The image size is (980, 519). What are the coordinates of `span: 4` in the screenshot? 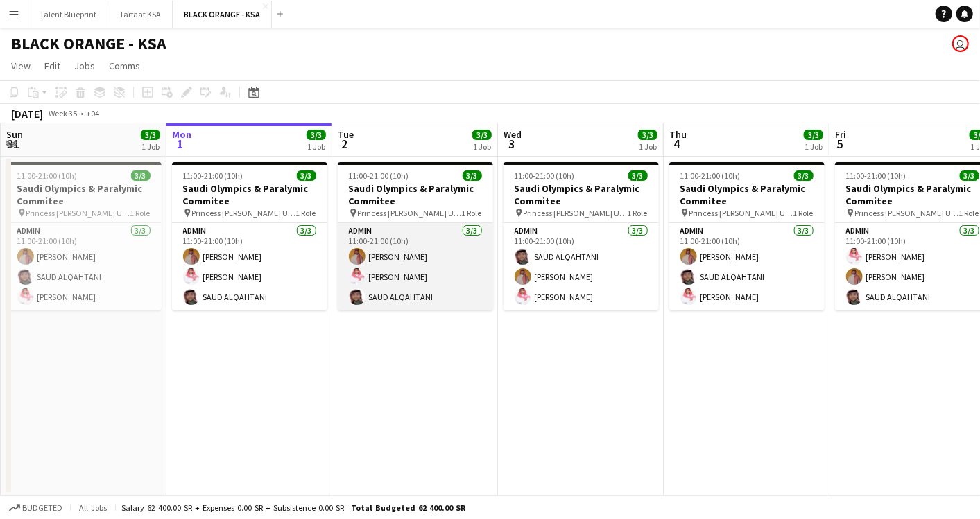 It's located at (677, 143).